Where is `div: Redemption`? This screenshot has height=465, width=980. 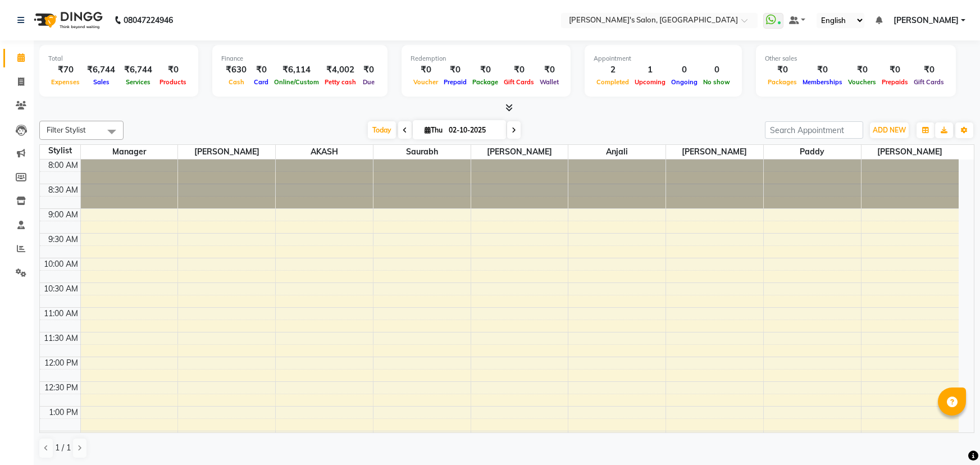
div: Redemption is located at coordinates (486, 58).